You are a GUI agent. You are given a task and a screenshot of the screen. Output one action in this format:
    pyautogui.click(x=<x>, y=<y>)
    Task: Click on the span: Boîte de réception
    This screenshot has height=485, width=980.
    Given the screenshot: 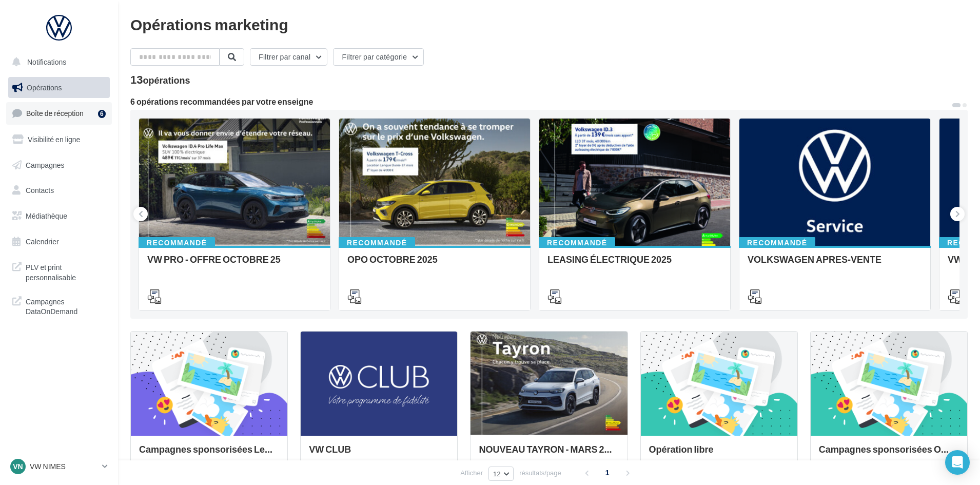 What is the action you would take?
    pyautogui.click(x=55, y=113)
    